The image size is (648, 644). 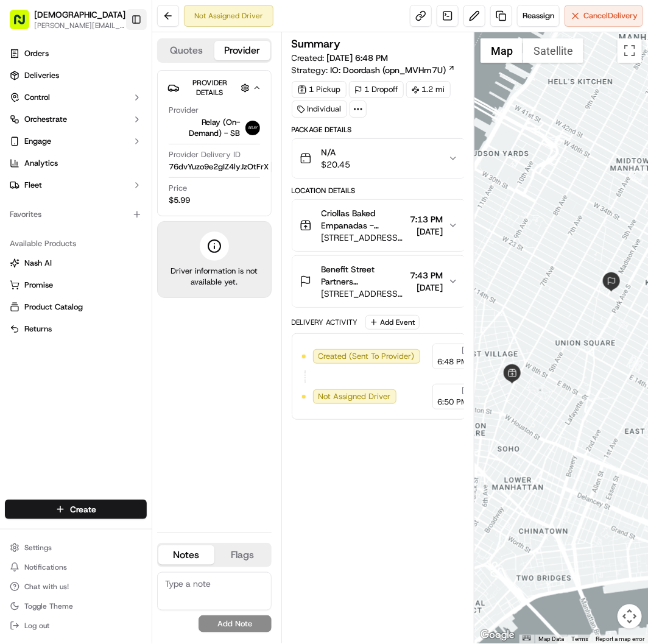 What do you see at coordinates (76, 307) in the screenshot?
I see `a: Product Catalog` at bounding box center [76, 307].